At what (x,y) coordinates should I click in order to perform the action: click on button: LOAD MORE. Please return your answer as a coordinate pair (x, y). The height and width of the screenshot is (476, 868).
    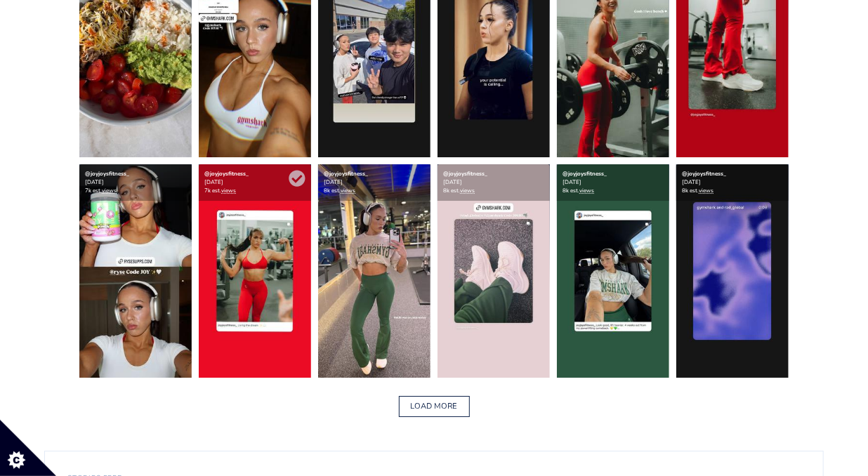
    Looking at the image, I should click on (434, 407).